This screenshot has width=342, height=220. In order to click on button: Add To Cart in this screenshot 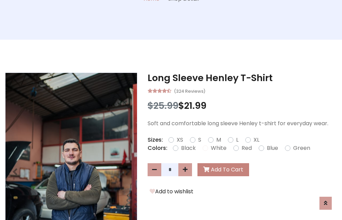, I will do `click(223, 170)`.